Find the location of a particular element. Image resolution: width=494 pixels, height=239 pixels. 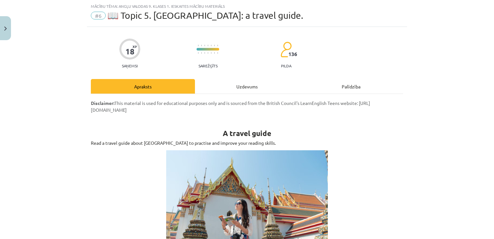

div: Mācību tēma: Angļu valodas 9. klases 1. ieskaites mācību materiāls is located at coordinates (247, 6).